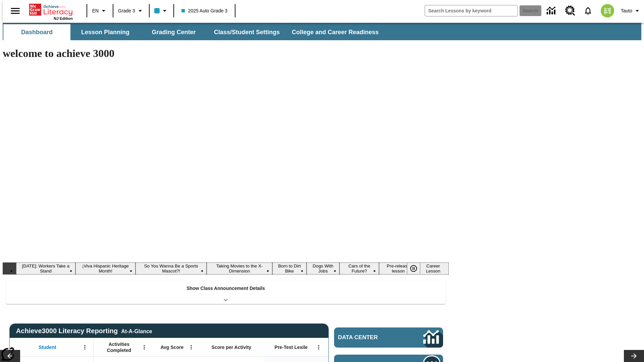  Describe the element at coordinates (369, 337) in the screenshot. I see `span: Data Center` at that location.